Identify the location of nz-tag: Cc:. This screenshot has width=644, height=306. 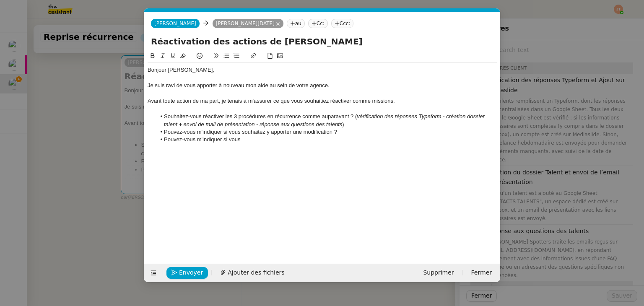
(318, 23).